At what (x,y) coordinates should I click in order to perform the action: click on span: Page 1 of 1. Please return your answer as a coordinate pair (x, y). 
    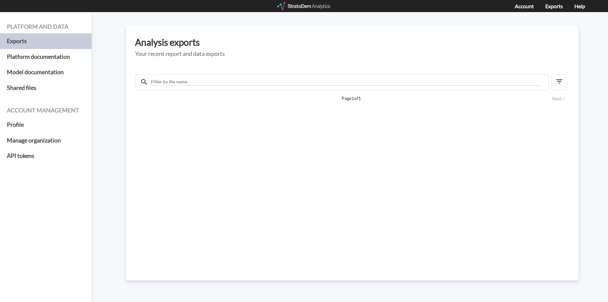
    Looking at the image, I should click on (351, 98).